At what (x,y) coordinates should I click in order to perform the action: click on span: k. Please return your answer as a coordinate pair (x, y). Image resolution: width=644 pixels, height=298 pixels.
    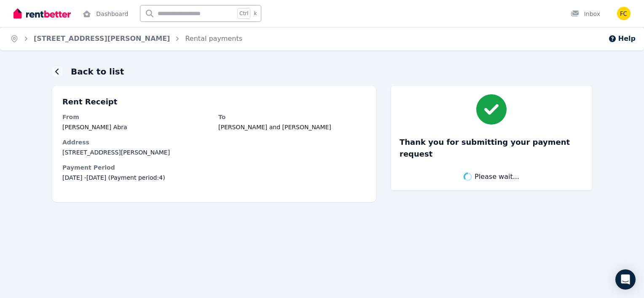
    Looking at the image, I should click on (255, 13).